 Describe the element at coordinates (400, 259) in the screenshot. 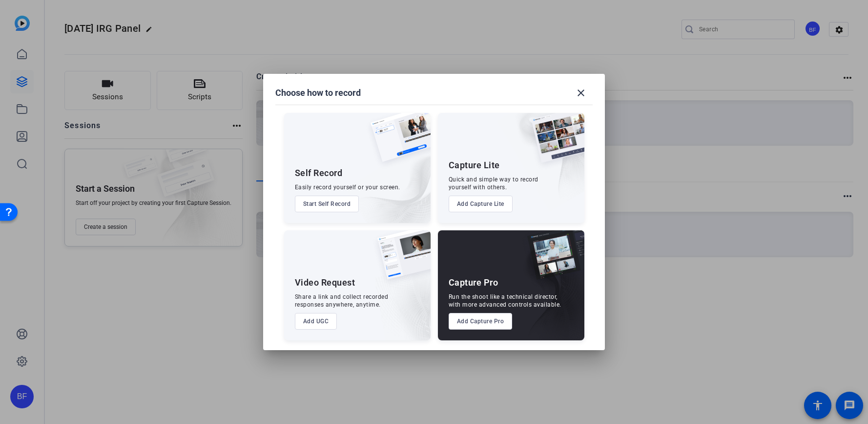

I see `img: ugc-content.png` at that location.